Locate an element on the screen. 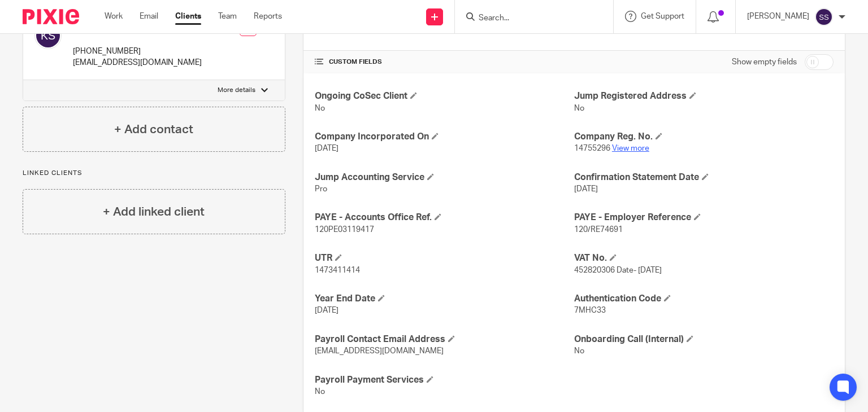  span: Pro is located at coordinates (321, 189).